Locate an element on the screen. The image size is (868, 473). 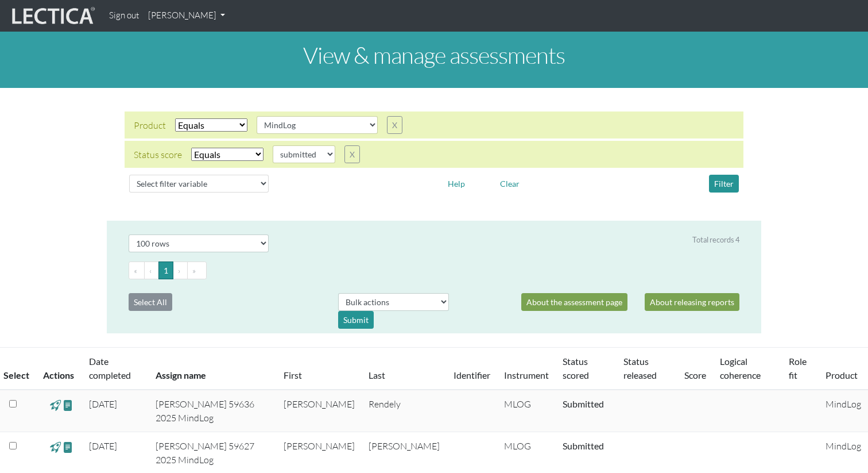
div: Submit is located at coordinates (355, 319).